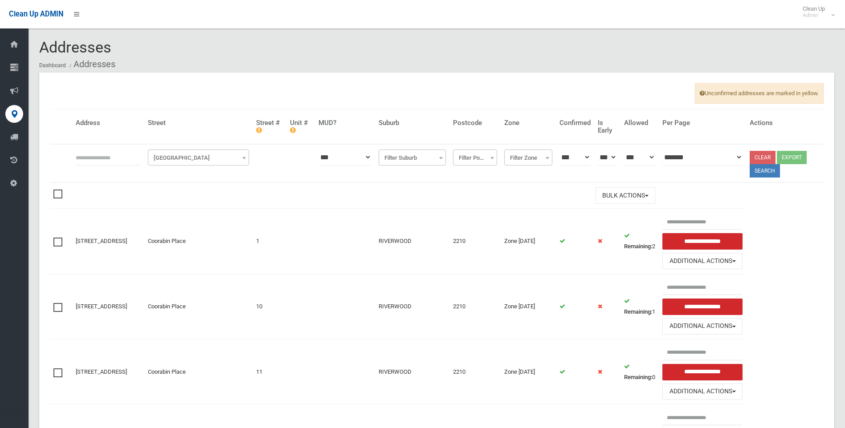 The image size is (845, 428). Describe the element at coordinates (759, 93) in the screenshot. I see `span: Unconfirmed addresses are marked in yellow.` at that location.